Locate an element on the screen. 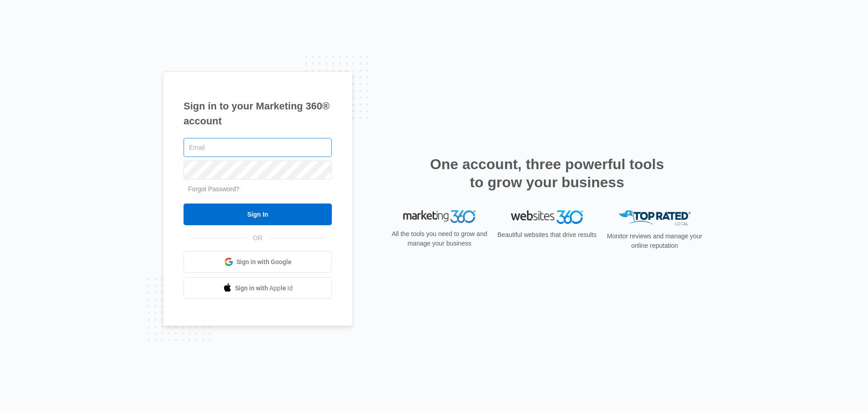 The height and width of the screenshot is (412, 868). img: Marketing 360 is located at coordinates (439, 216).